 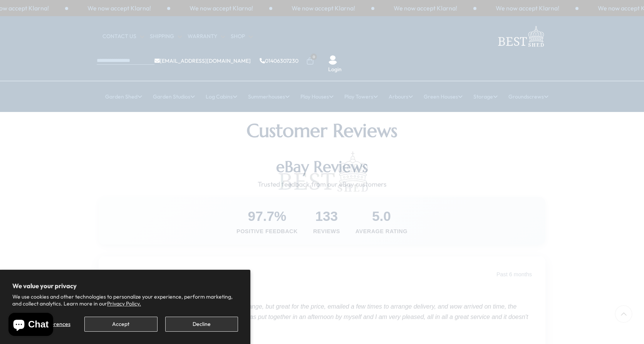 What do you see at coordinates (121, 324) in the screenshot?
I see `button: Accept` at bounding box center [121, 324].